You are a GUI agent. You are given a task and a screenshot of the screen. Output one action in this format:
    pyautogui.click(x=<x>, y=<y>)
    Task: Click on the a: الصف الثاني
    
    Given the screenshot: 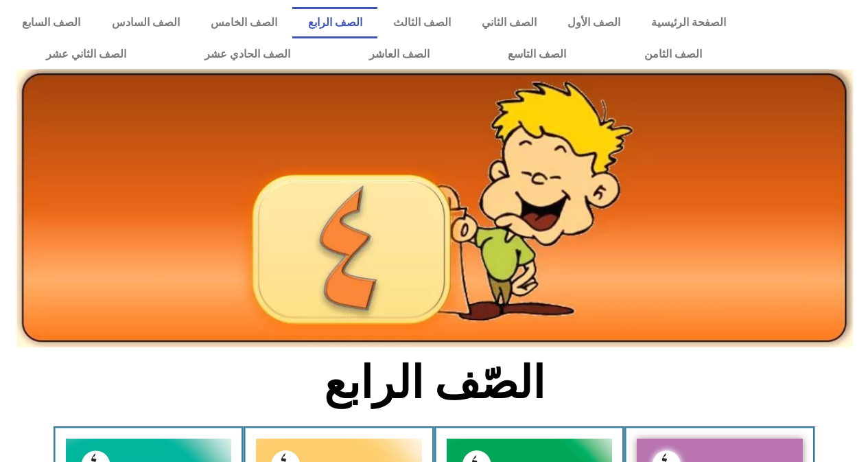 What is the action you would take?
    pyautogui.click(x=509, y=23)
    